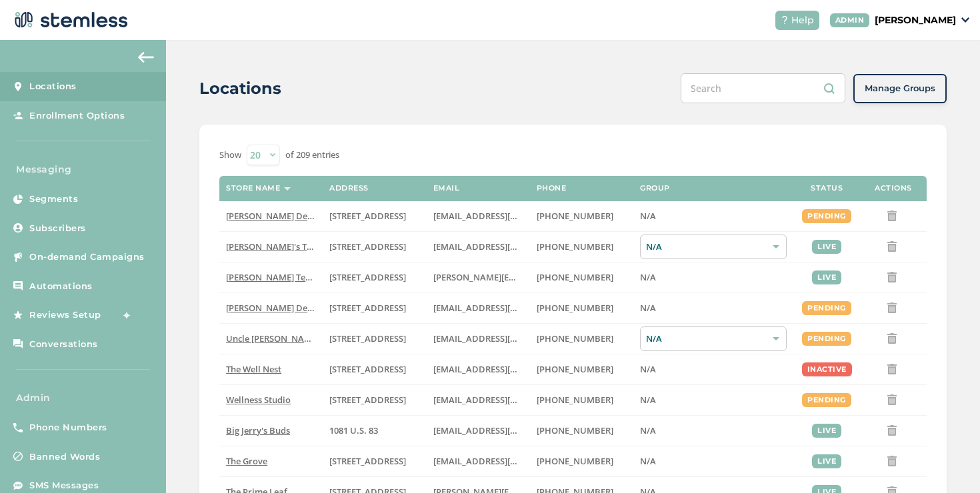 This screenshot has width=980, height=493. I want to click on label: Big Jerry's Buds, so click(271, 430).